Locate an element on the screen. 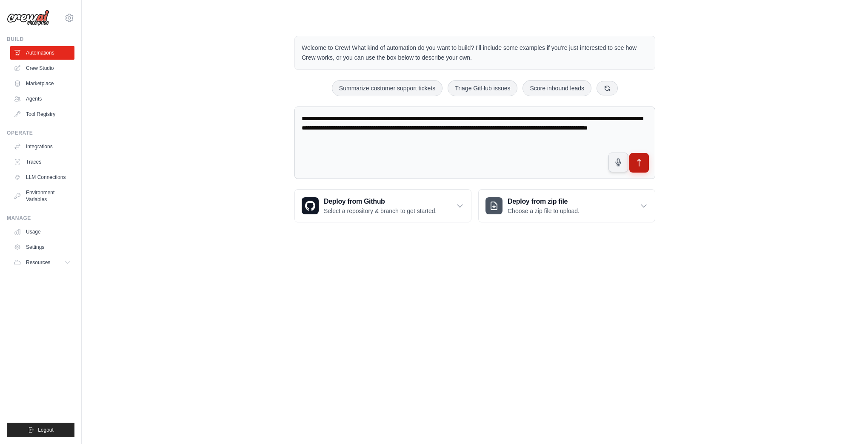 Image resolution: width=868 pixels, height=444 pixels. p: Welcome to Crew! What kind of automation do you want to build? I'll include some examples if you'... is located at coordinates (475, 53).